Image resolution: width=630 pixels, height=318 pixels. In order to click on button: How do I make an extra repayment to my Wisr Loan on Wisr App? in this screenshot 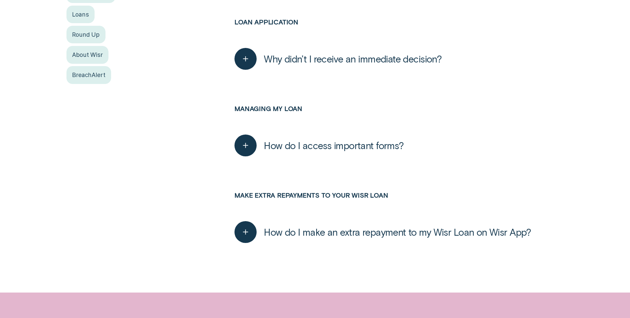, I will do `click(383, 232)`.